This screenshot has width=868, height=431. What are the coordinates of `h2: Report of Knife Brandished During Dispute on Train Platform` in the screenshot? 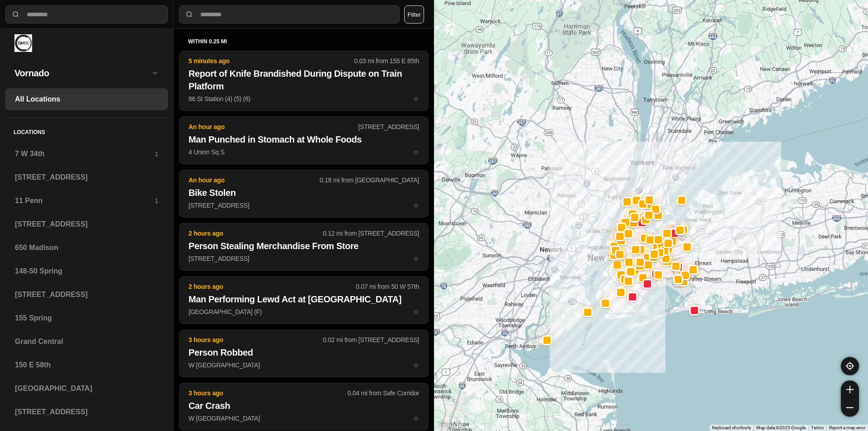 It's located at (304, 80).